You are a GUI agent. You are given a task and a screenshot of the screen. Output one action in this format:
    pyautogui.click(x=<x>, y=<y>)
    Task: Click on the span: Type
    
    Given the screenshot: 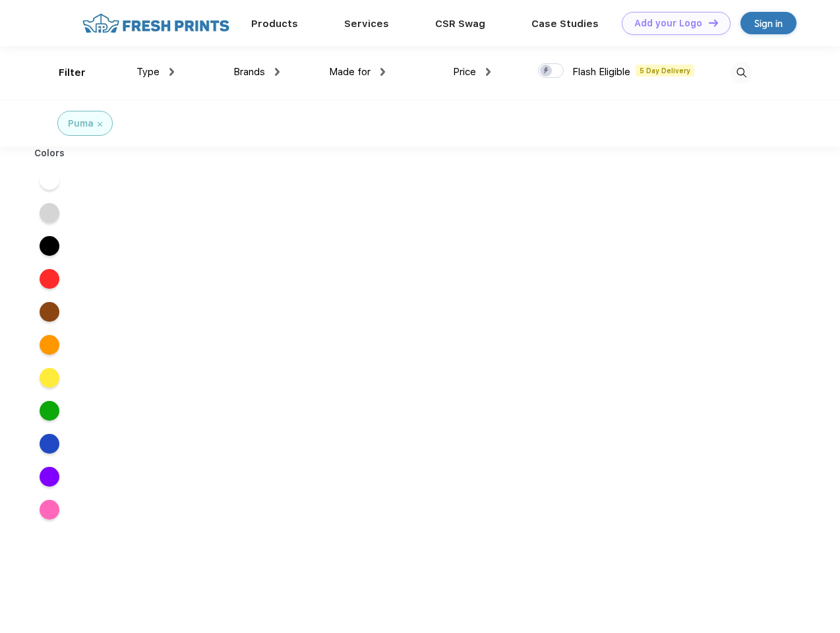 What is the action you would take?
    pyautogui.click(x=148, y=72)
    